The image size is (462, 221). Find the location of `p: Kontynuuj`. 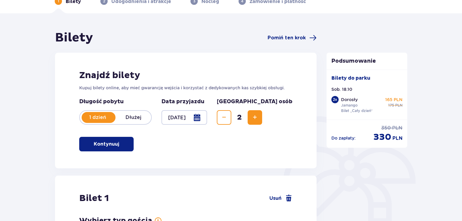

p: Kontynuuj is located at coordinates (106, 144).